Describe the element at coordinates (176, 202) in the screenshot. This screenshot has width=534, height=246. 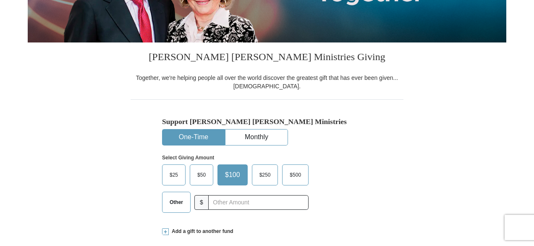
I see `span: Other` at that location.